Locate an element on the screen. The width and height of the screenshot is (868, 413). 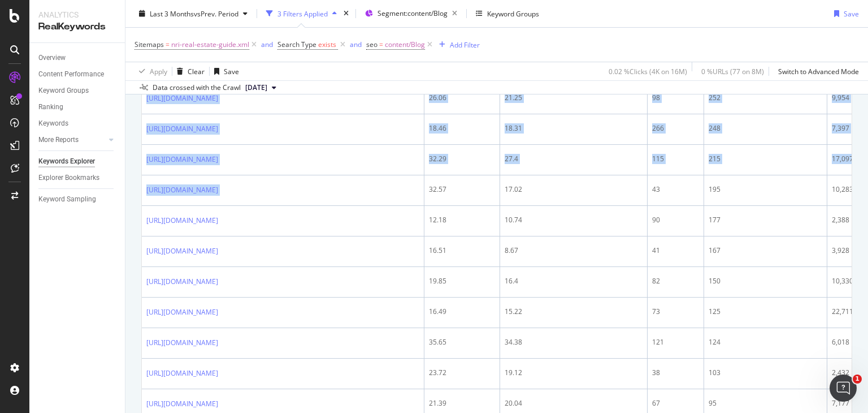
div: 17.02 is located at coordinates (574, 190).